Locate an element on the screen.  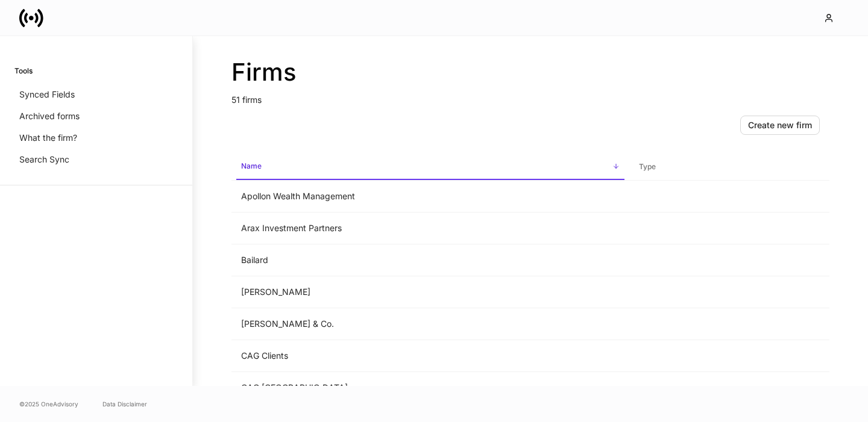
p: Synced Fields is located at coordinates (47, 95).